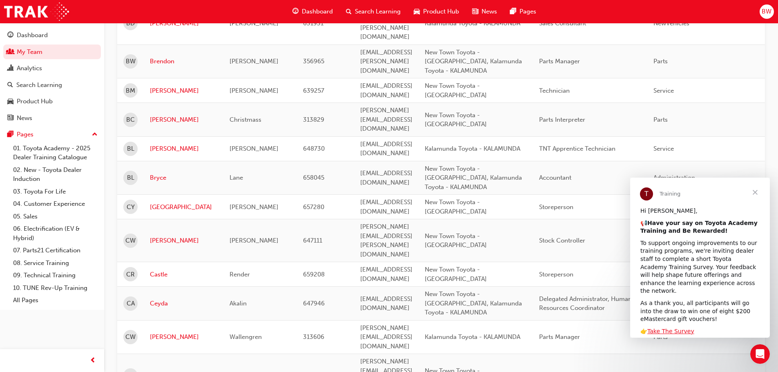 The image size is (778, 372). What do you see at coordinates (10, 85) in the screenshot?
I see `span: search-icon` at bounding box center [10, 85].